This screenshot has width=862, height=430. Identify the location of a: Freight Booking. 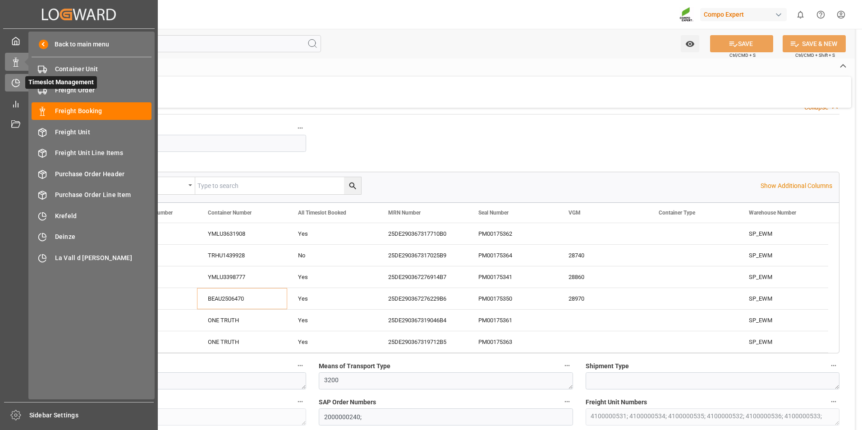
(91, 111).